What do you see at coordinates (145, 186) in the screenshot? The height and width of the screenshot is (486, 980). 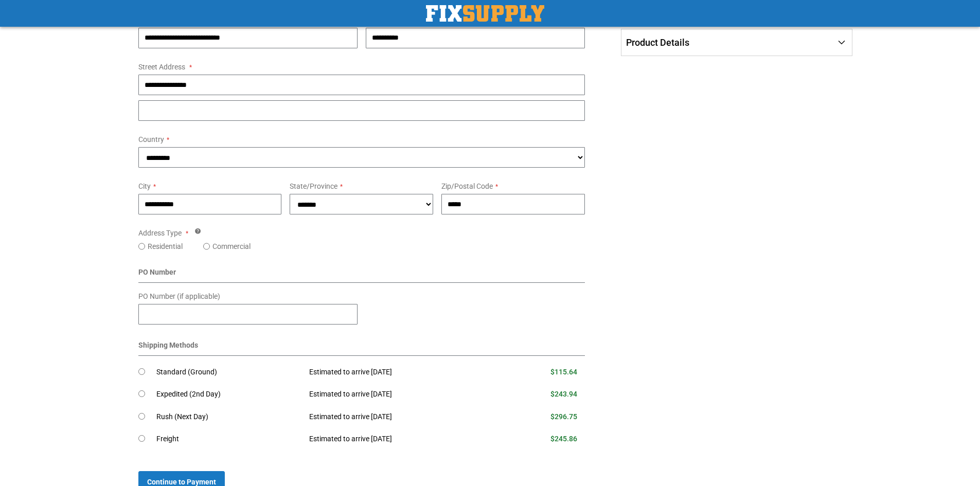 I see `span: City` at bounding box center [145, 186].